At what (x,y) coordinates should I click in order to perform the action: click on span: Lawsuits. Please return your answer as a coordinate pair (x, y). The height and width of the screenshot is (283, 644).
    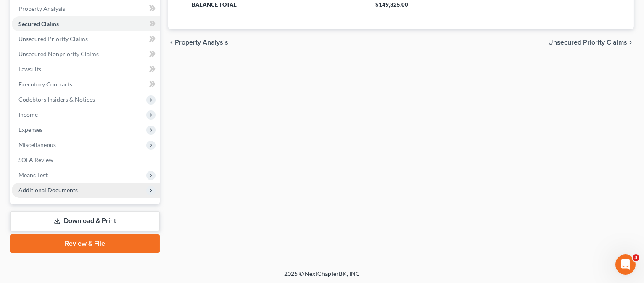
    Looking at the image, I should click on (30, 69).